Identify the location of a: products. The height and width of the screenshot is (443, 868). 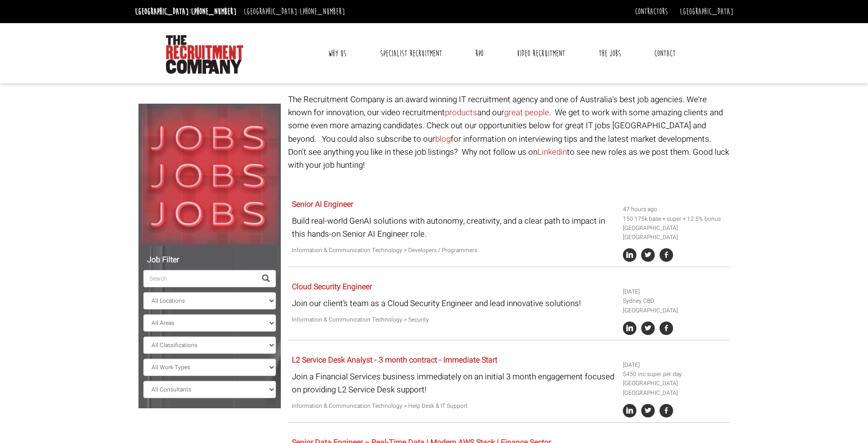
(461, 112).